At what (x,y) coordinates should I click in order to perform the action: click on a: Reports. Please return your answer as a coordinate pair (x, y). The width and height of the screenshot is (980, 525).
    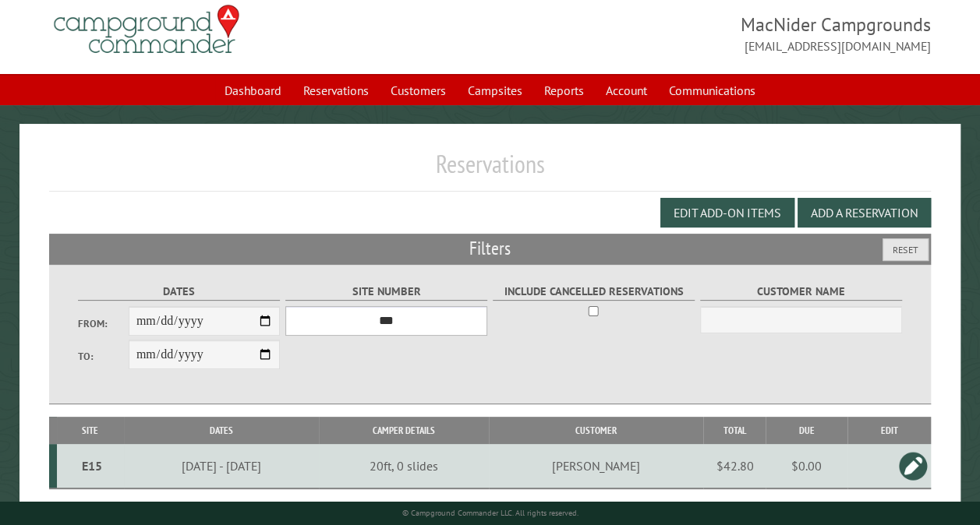
    Looking at the image, I should click on (564, 91).